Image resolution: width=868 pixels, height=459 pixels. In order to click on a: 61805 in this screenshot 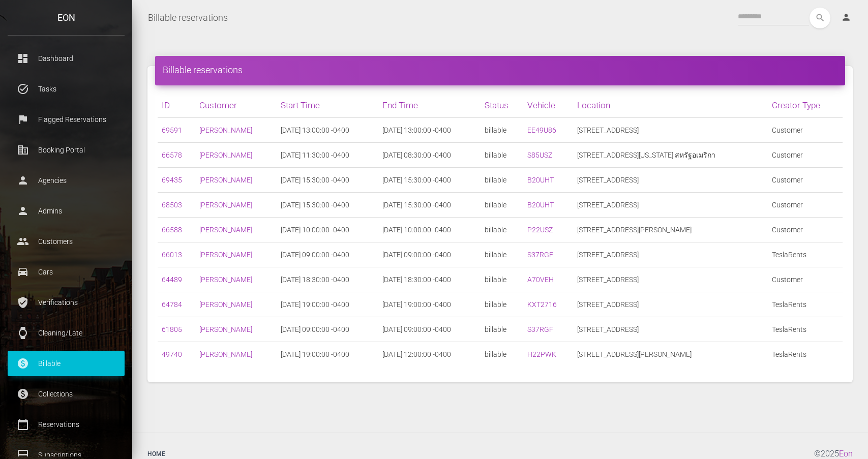, I will do `click(172, 329)`.